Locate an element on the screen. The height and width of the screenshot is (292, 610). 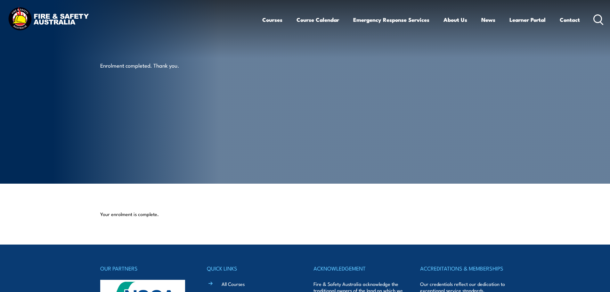
a: About Us is located at coordinates (455, 20).